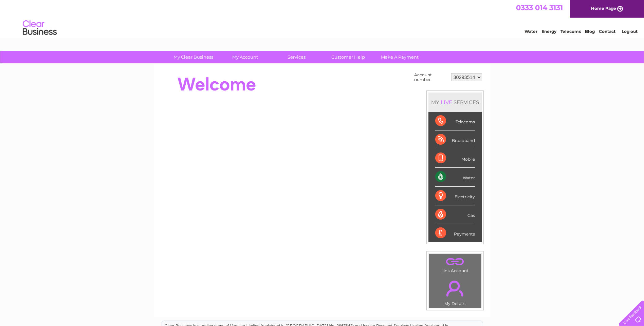 The height and width of the screenshot is (326, 644). Describe the element at coordinates (455, 102) in the screenshot. I see `div: MY SERVICES` at that location.